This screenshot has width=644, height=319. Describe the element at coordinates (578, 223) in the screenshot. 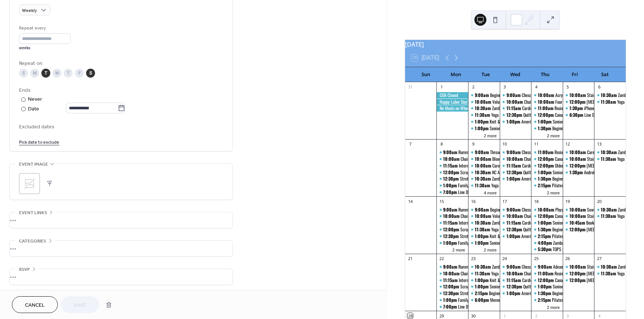

I see `div: Bookmobile` at that location.